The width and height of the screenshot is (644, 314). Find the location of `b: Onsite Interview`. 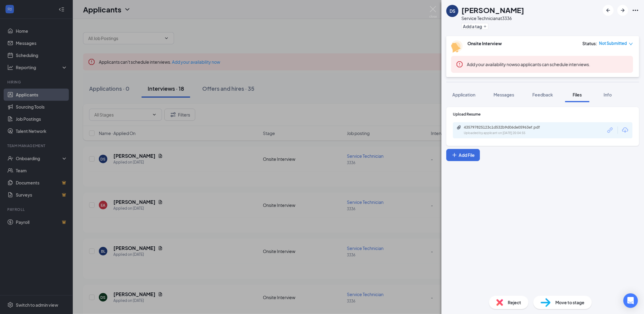

b: Onsite Interview is located at coordinates (485, 44).